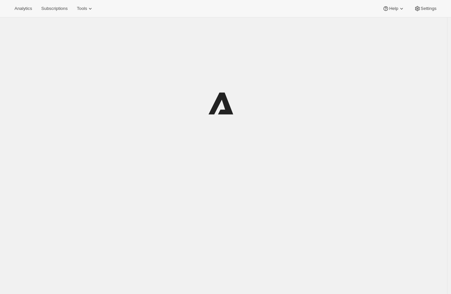  Describe the element at coordinates (54, 9) in the screenshot. I see `button: Subscriptions` at that location.